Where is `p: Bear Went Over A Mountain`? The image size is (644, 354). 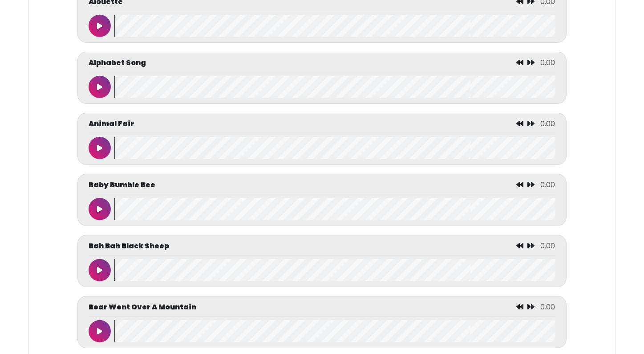 p: Bear Went Over A Mountain is located at coordinates (142, 307).